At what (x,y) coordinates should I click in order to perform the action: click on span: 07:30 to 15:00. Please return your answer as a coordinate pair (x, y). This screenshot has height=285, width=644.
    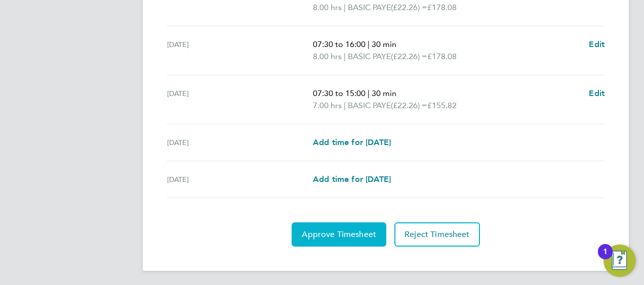
    Looking at the image, I should click on (339, 93).